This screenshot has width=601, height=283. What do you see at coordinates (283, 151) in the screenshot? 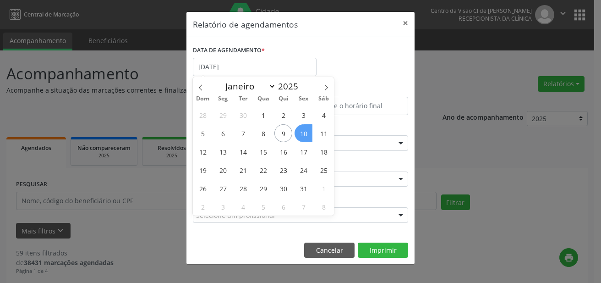
I see `span: Outubro 16, 2025` at bounding box center [283, 151].